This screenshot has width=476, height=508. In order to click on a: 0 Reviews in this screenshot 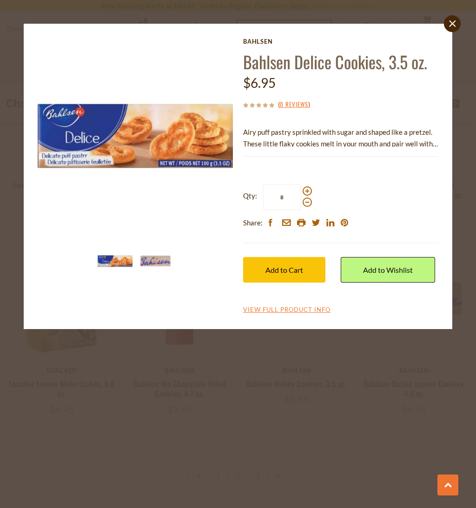, I will do `click(294, 105)`.